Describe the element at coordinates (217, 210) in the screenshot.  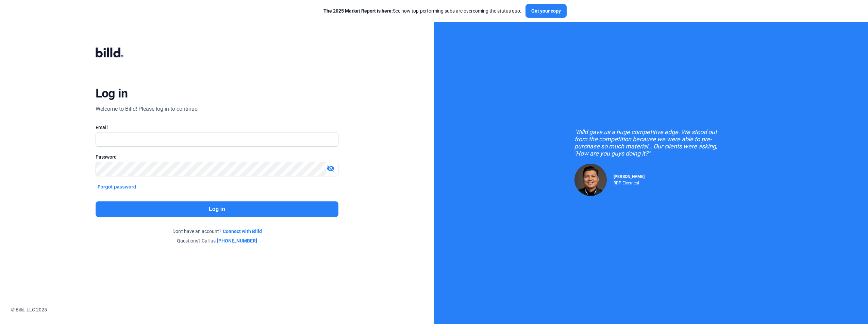
I see `button: Log in` at that location.